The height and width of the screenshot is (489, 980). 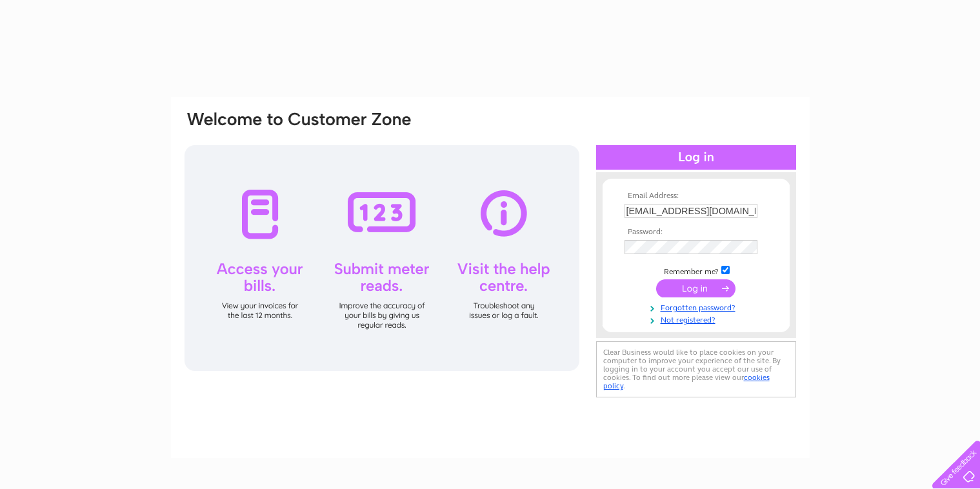 I want to click on th: Password:, so click(x=696, y=232).